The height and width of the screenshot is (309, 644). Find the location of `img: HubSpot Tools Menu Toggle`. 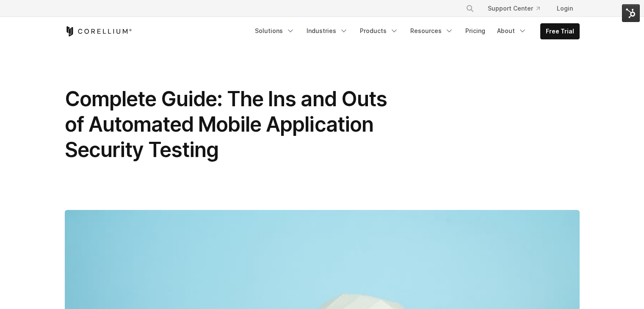

img: HubSpot Tools Menu Toggle is located at coordinates (631, 13).